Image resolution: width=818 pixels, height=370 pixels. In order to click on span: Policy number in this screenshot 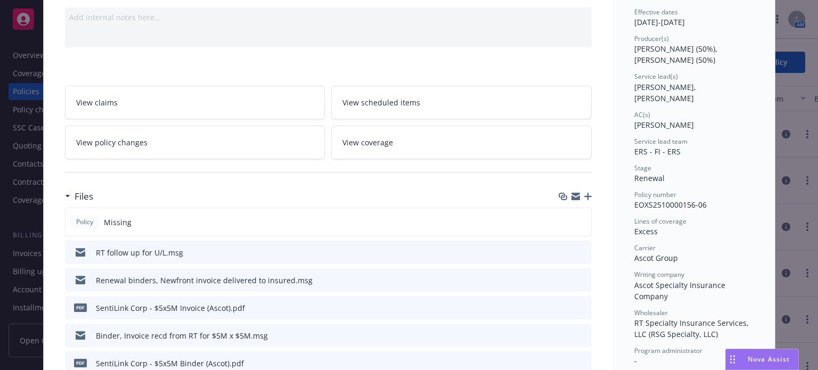, I will do `click(655, 194)`.